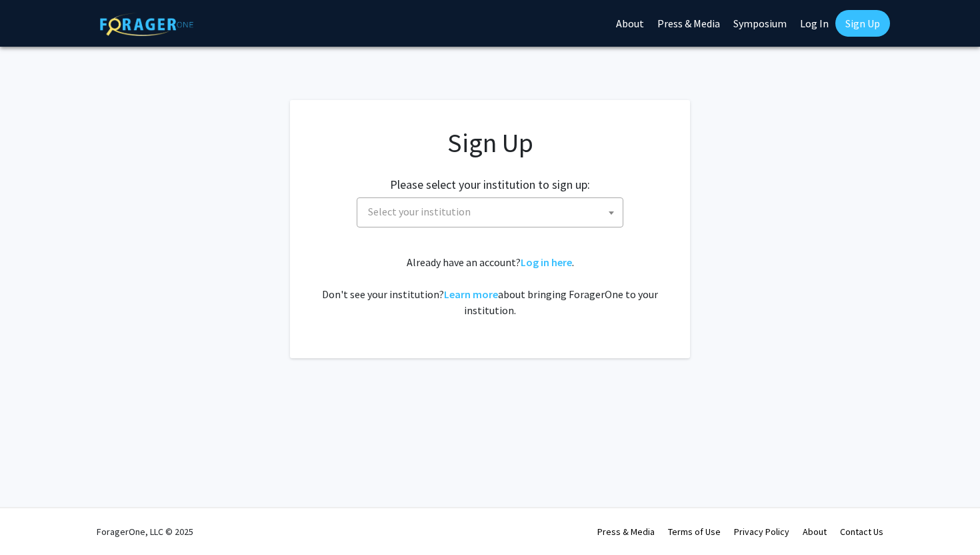 This screenshot has height=555, width=980. I want to click on a: Privacy Policy, so click(761, 531).